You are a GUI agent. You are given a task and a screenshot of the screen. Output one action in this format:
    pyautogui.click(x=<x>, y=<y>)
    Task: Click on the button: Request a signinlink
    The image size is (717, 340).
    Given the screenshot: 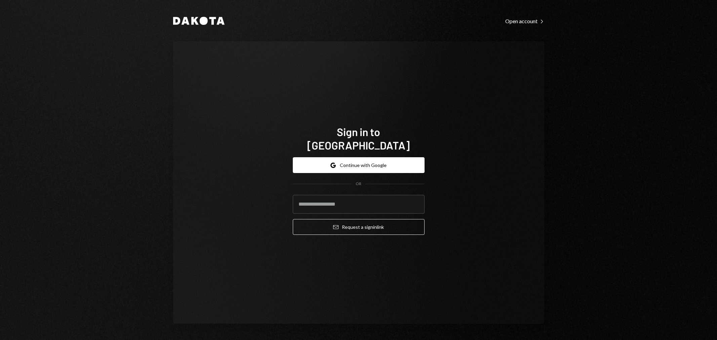 What is the action you would take?
    pyautogui.click(x=359, y=227)
    